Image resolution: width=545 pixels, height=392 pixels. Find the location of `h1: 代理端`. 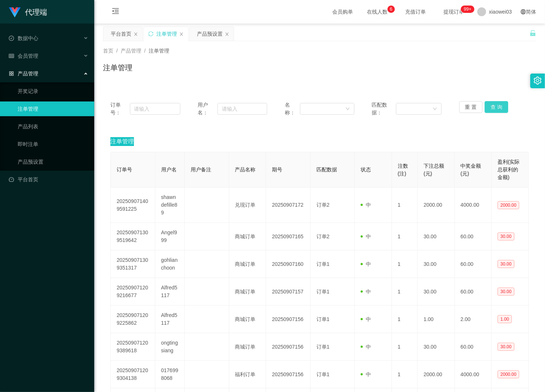

h1: 代理端 is located at coordinates (36, 12).